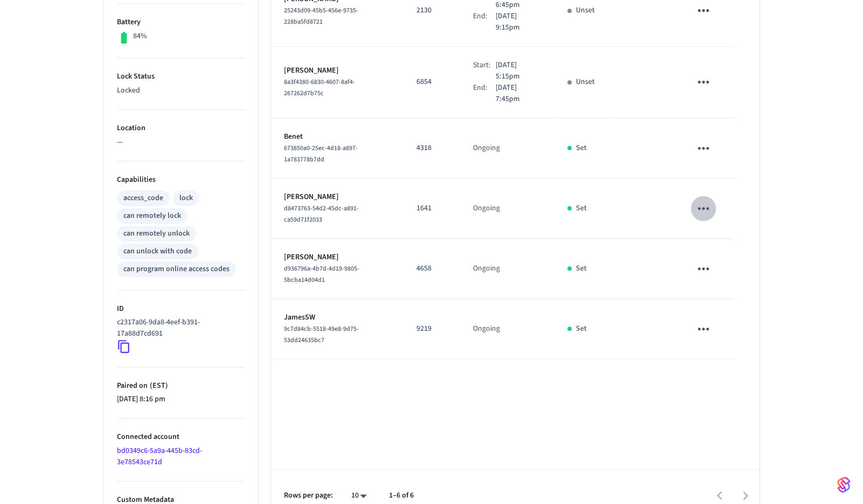 Image resolution: width=863 pixels, height=504 pixels. What do you see at coordinates (144, 198) in the screenshot?
I see `div: access_code` at bounding box center [144, 198].